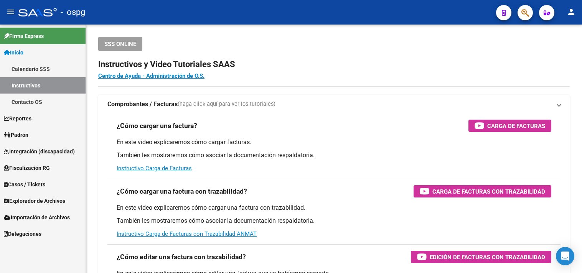 This screenshot has height=273, width=582. Describe the element at coordinates (489, 192) in the screenshot. I see `span: Carga de Facturas con Trazabilidad` at that location.